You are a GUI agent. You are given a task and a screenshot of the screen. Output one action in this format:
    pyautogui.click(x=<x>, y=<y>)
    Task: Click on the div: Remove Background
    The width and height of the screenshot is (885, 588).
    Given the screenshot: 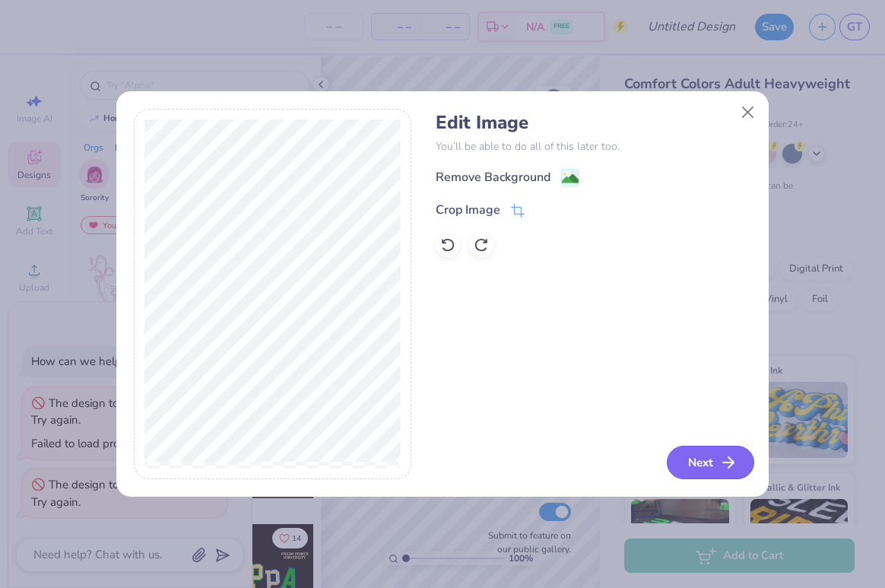 What is the action you would take?
    pyautogui.click(x=493, y=177)
    